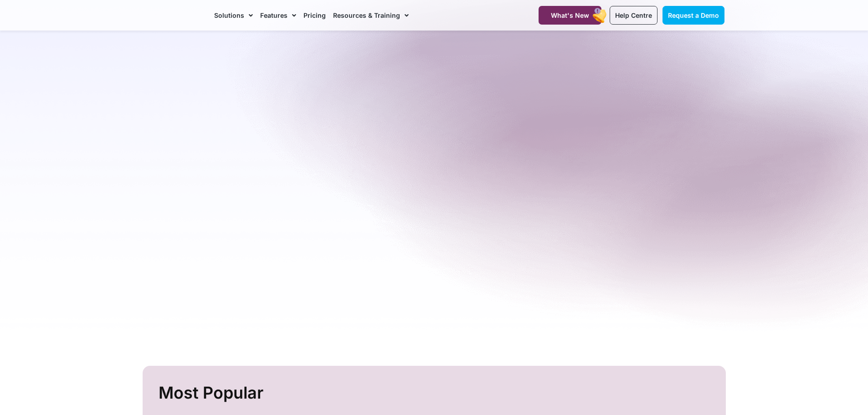 This screenshot has height=415, width=868. Describe the element at coordinates (633, 15) in the screenshot. I see `span: Help Centre` at that location.